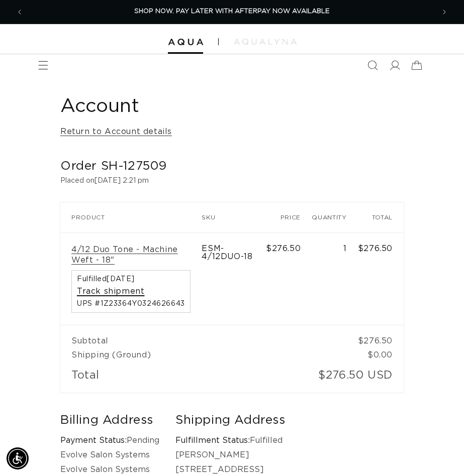  Describe the element at coordinates (130, 279) in the screenshot. I see `span: Fulfilled` at that location.